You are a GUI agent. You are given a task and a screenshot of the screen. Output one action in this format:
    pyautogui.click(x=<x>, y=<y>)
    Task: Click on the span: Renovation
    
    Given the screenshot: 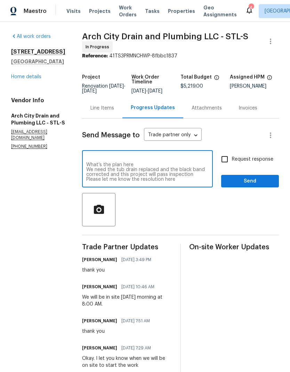 What is the action you would take?
    pyautogui.click(x=104, y=89)
    